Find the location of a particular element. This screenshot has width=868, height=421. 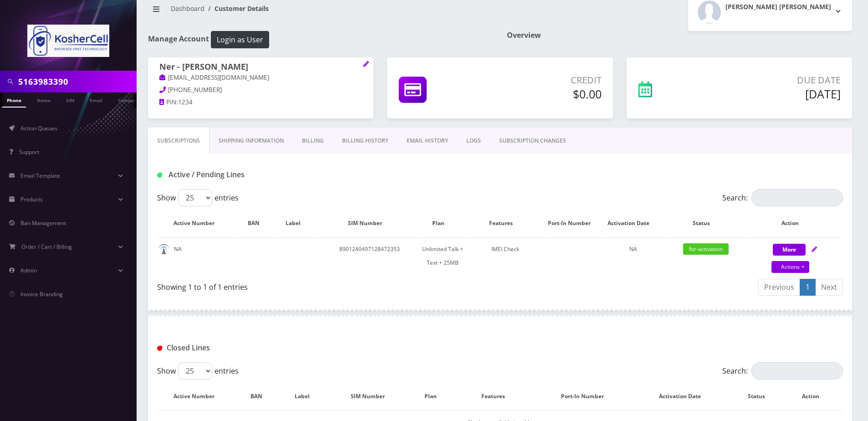

th: Action: activate to sort column ascending is located at coordinates (795, 223).